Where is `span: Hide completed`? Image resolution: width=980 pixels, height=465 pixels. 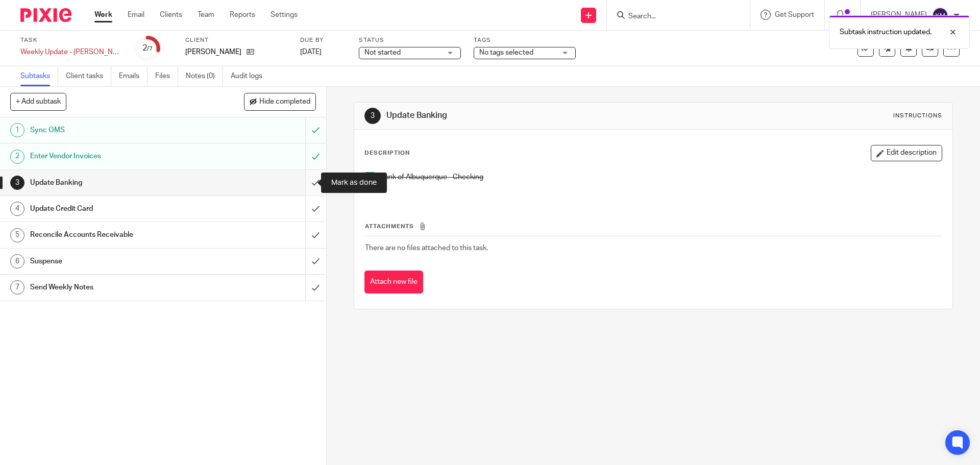
span: Hide completed is located at coordinates (284, 102).